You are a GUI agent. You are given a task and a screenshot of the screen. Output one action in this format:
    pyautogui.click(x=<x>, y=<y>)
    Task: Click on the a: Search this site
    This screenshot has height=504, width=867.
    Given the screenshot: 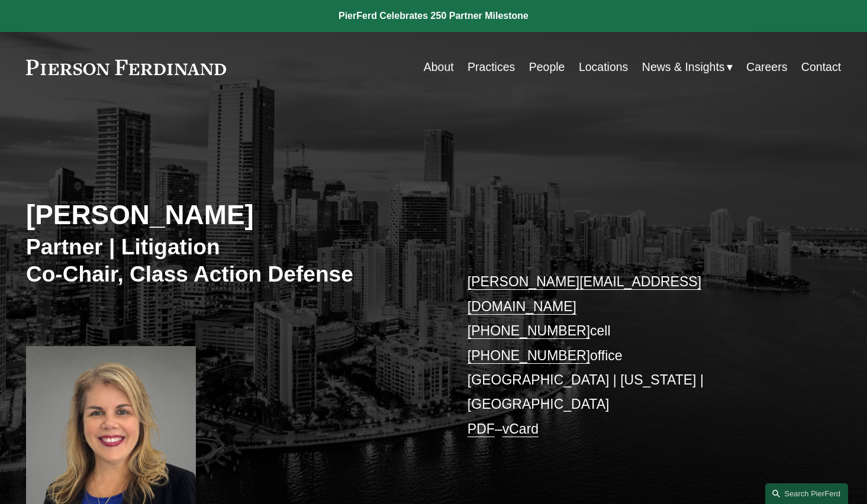 What is the action you would take?
    pyautogui.click(x=806, y=493)
    